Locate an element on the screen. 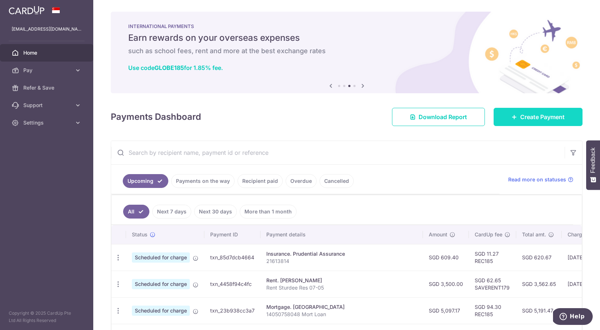 This screenshot has height=330, width=600. a: Payments on the way is located at coordinates (203, 181).